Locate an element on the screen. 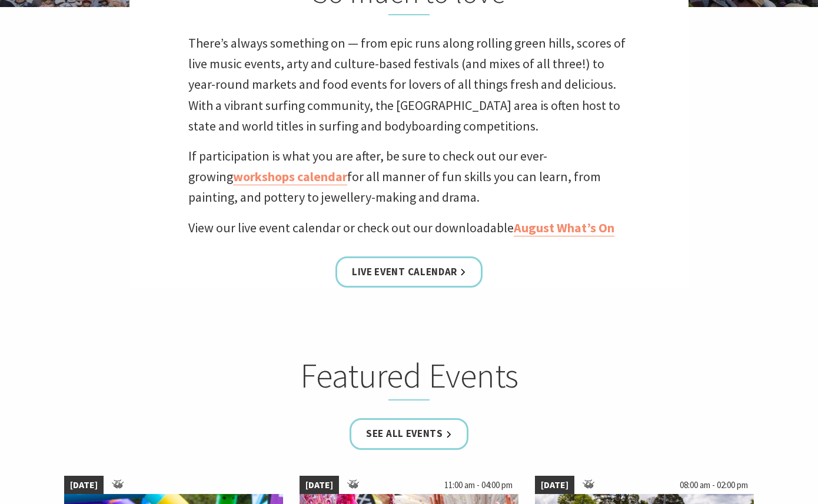  h2: Featured Events is located at coordinates (409, 378).